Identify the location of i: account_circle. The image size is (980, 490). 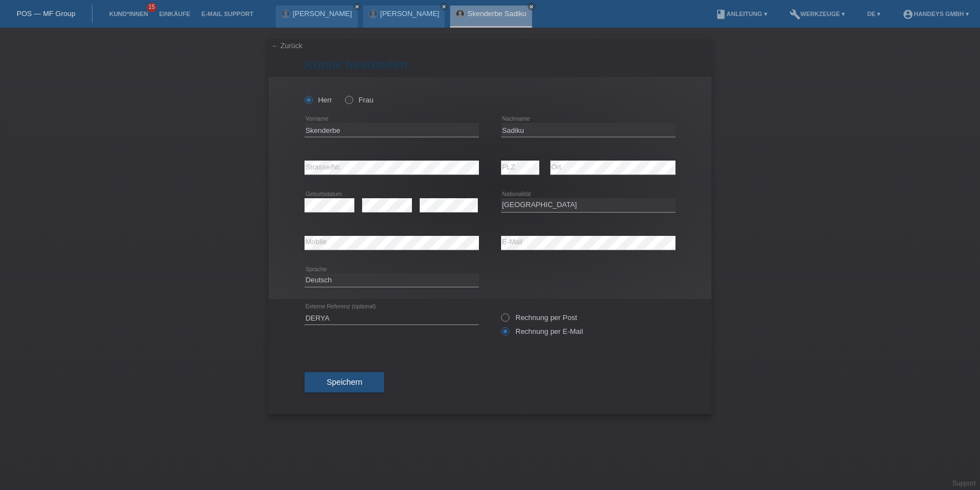
(908, 15).